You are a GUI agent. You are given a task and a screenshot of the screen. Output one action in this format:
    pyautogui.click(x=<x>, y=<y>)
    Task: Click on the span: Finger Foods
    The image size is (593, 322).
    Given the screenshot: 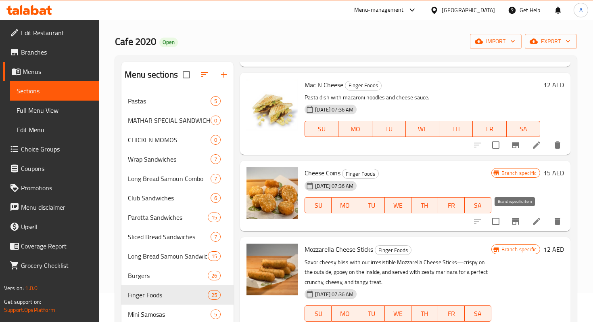 What is the action you would take?
    pyautogui.click(x=360, y=174)
    